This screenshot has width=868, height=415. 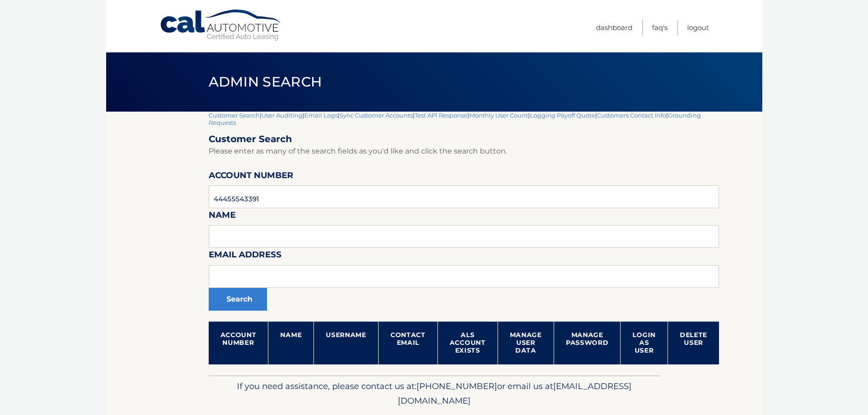 What do you see at coordinates (346, 343) in the screenshot?
I see `th: Username` at bounding box center [346, 343].